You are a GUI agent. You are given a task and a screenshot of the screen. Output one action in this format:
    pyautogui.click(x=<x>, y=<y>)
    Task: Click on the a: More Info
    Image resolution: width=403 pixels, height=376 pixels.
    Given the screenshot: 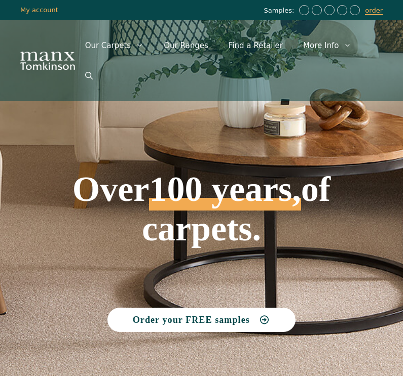 What is the action you would take?
    pyautogui.click(x=327, y=46)
    